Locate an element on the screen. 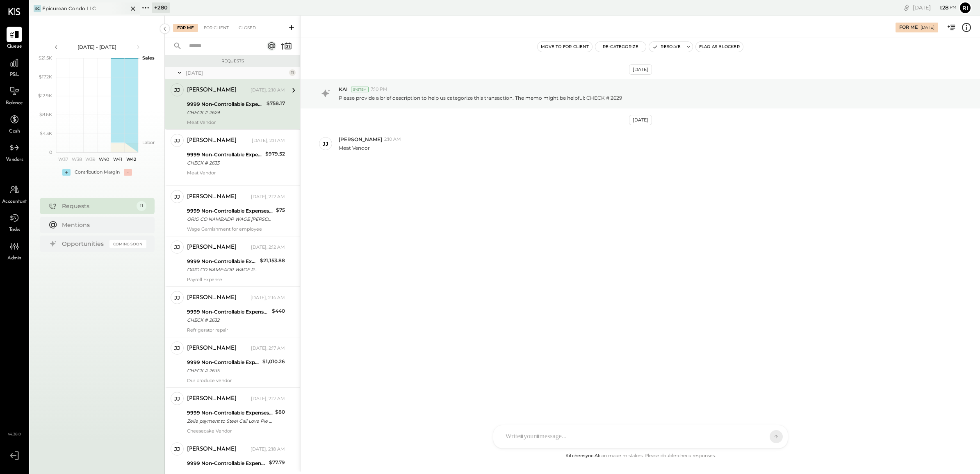 The width and height of the screenshot is (980, 474). div: copy link is located at coordinates (907, 7).